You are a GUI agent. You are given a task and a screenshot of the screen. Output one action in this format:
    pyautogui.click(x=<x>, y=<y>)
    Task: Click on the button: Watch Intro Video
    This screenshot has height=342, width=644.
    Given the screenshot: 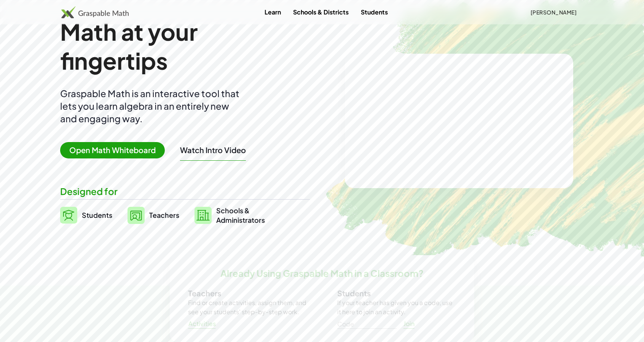 What is the action you would take?
    pyautogui.click(x=213, y=150)
    